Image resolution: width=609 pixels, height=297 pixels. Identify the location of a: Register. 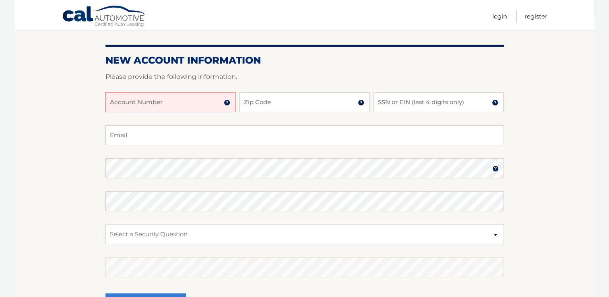
(535, 16).